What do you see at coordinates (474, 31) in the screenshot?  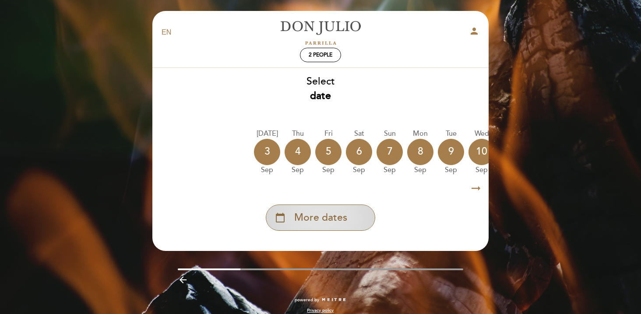 I see `i: person` at bounding box center [474, 31].